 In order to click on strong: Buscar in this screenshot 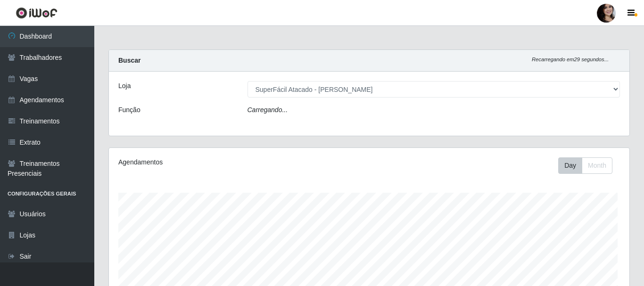, I will do `click(129, 60)`.